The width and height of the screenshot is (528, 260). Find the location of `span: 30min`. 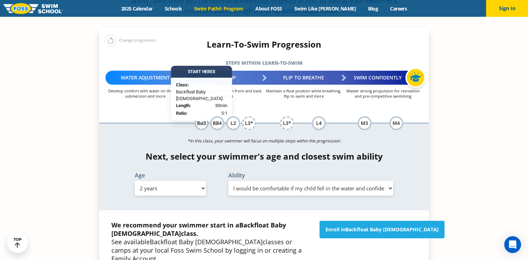

span: 30min is located at coordinates (221, 106).